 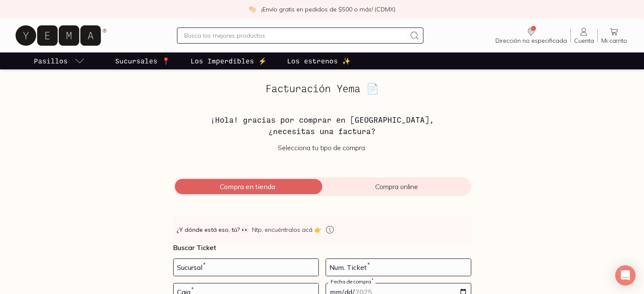 What do you see at coordinates (322, 148) in the screenshot?
I see `p: Selecciona tu tipo de compra:` at bounding box center [322, 148].